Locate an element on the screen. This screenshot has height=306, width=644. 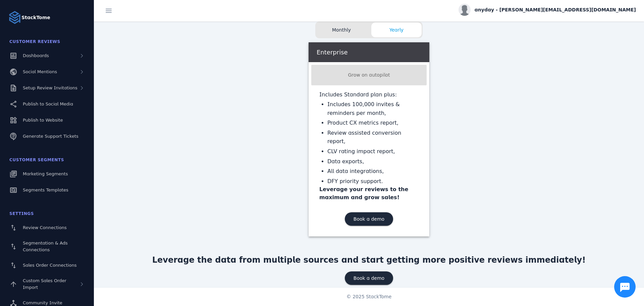
span: Settings is located at coordinates (21, 214).